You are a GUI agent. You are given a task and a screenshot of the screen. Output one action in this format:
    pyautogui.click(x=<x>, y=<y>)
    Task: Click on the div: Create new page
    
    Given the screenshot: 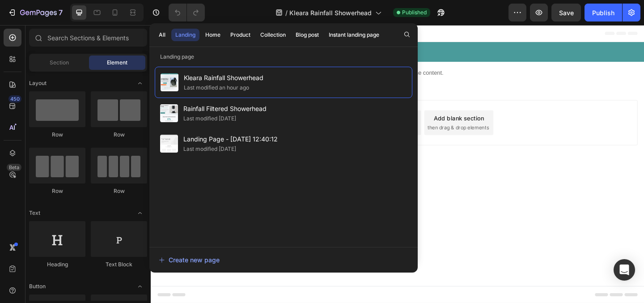 What is the action you would take?
    pyautogui.click(x=189, y=260)
    